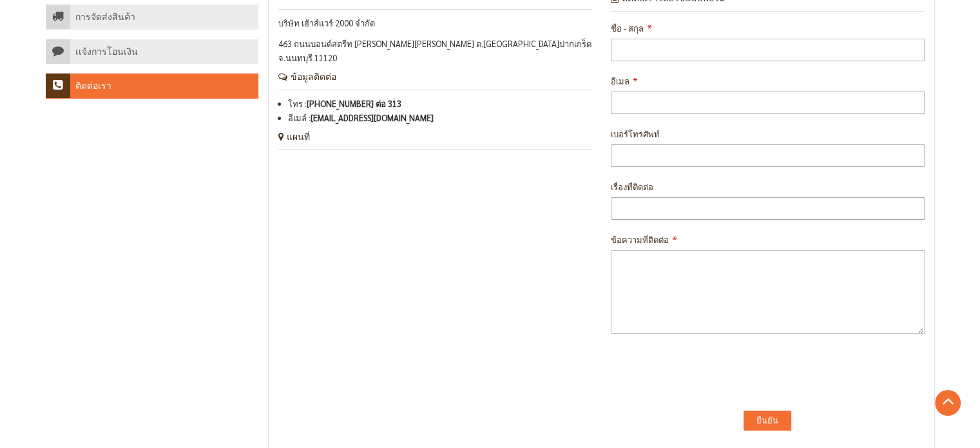  What do you see at coordinates (440, 104) in the screenshot?
I see `li: โทร :` at bounding box center [440, 104].